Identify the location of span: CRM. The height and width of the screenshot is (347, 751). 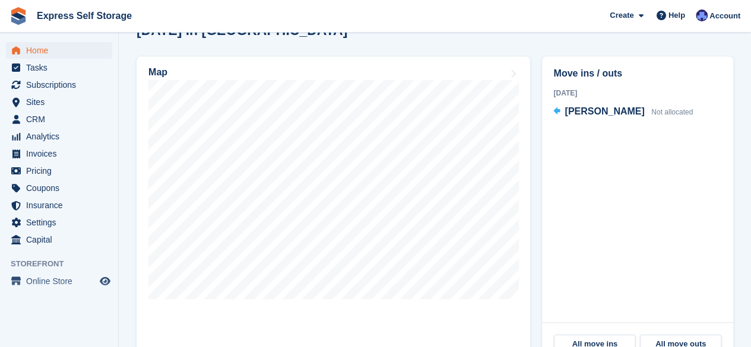
(62, 119).